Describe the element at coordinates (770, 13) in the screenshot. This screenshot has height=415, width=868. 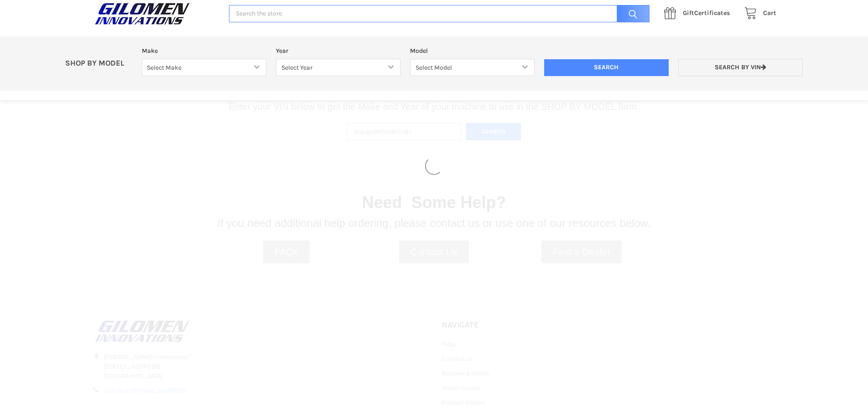
I see `span: Cart` at that location.